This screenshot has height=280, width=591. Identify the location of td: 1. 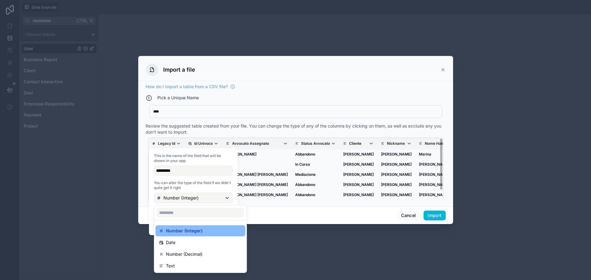
(167, 155).